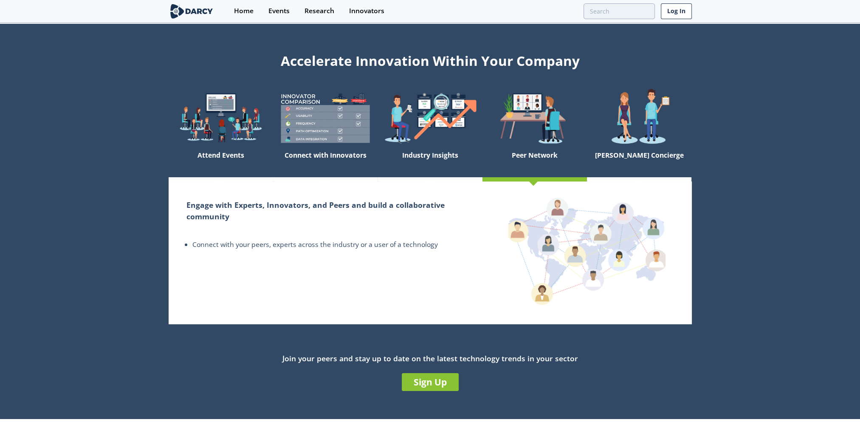  I want to click on div: Industry Insights, so click(430, 162).